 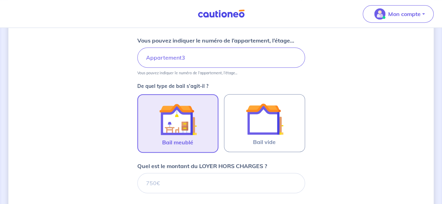 I want to click on span: Bail meublé, so click(x=177, y=142).